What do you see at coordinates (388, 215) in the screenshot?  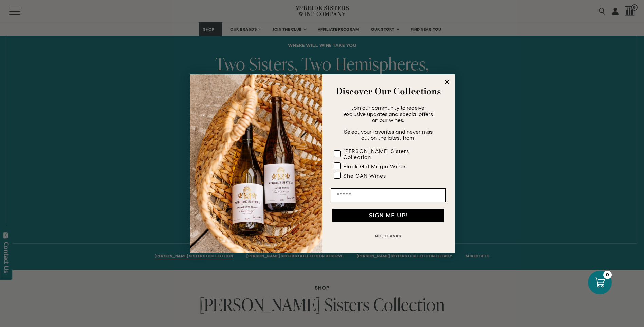 I see `button: SIGN ME UP!` at bounding box center [388, 215].